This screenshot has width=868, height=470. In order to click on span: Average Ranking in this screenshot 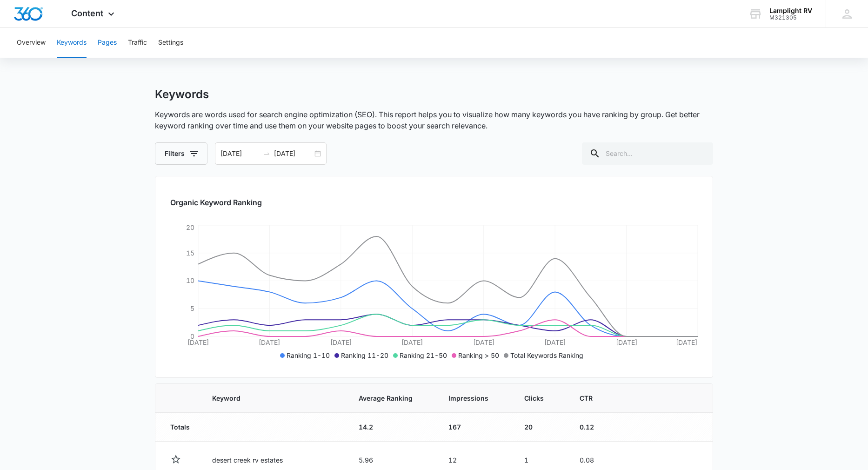, I will do `click(386, 398)`.